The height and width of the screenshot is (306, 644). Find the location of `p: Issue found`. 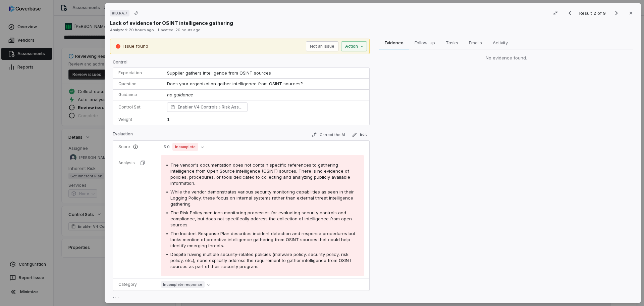

p: Issue found is located at coordinates (136, 46).